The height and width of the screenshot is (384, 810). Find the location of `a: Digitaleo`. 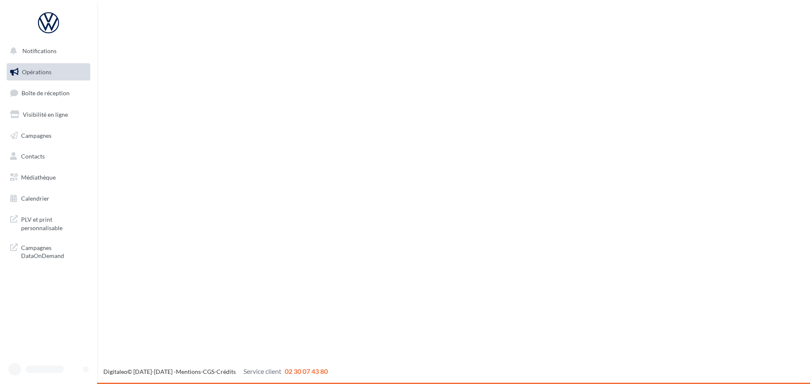

a: Digitaleo is located at coordinates (115, 372).